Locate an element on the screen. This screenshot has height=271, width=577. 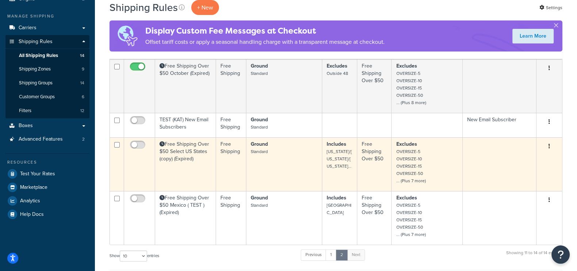
a: Filters 12 is located at coordinates (47, 111).